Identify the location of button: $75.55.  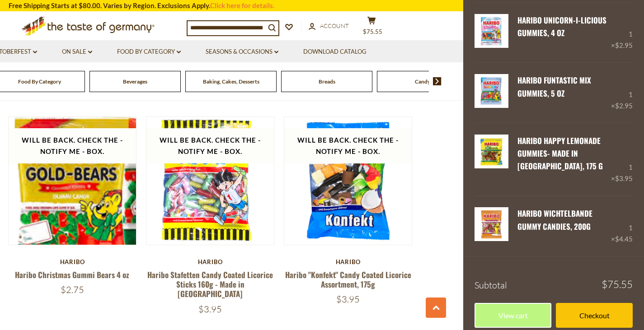
(372, 28).